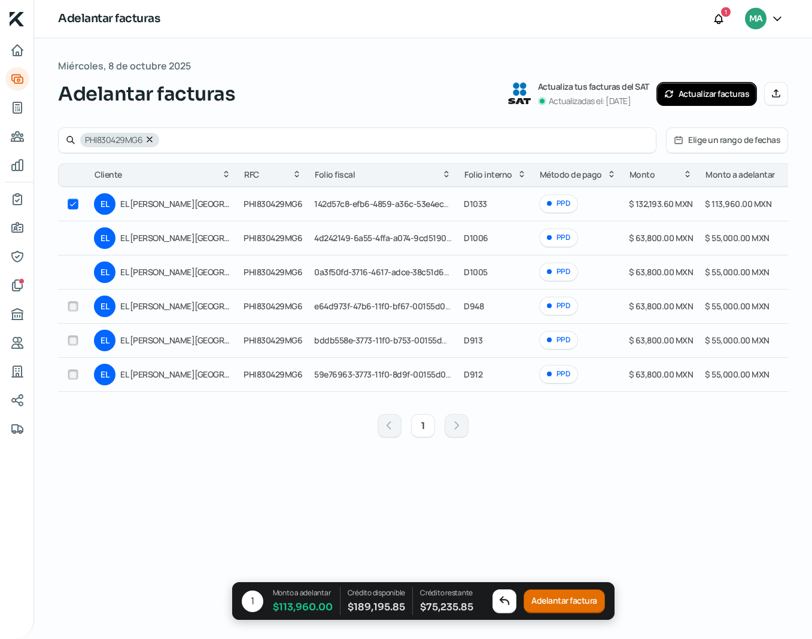 This screenshot has width=812, height=639. What do you see at coordinates (124, 66) in the screenshot?
I see `span: Miércoles, 8 de octubre 2025` at bounding box center [124, 66].